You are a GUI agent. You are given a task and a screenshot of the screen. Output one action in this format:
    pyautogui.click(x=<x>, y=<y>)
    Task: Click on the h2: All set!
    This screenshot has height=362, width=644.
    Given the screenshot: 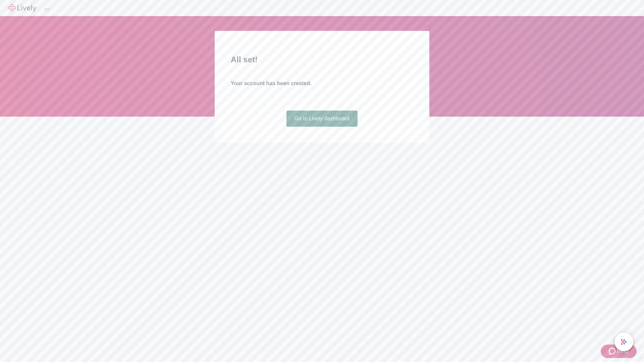 What is the action you would take?
    pyautogui.click(x=322, y=60)
    